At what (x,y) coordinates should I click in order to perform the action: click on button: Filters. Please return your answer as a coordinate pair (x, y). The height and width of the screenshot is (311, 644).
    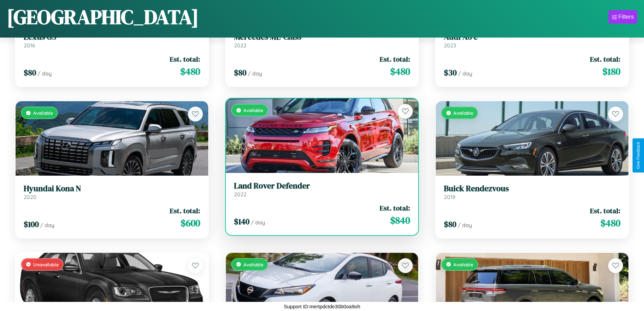
    Looking at the image, I should click on (623, 17).